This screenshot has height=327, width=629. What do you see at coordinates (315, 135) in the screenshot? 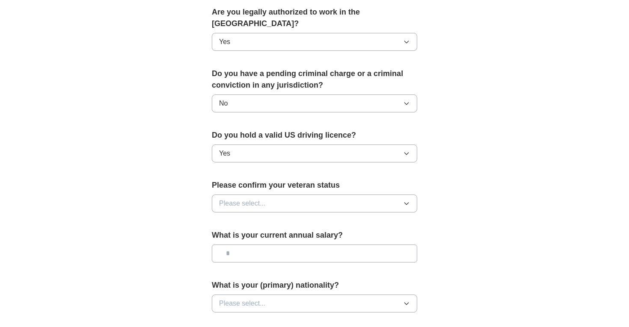
I see `label: Do you hold a valid US driving licence?` at bounding box center [315, 135].